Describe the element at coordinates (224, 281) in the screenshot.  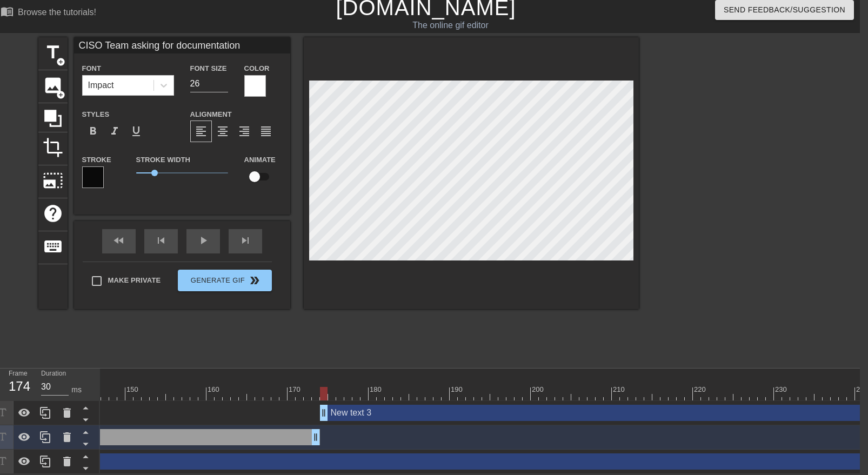
I see `button: Generate Gif` at that location.